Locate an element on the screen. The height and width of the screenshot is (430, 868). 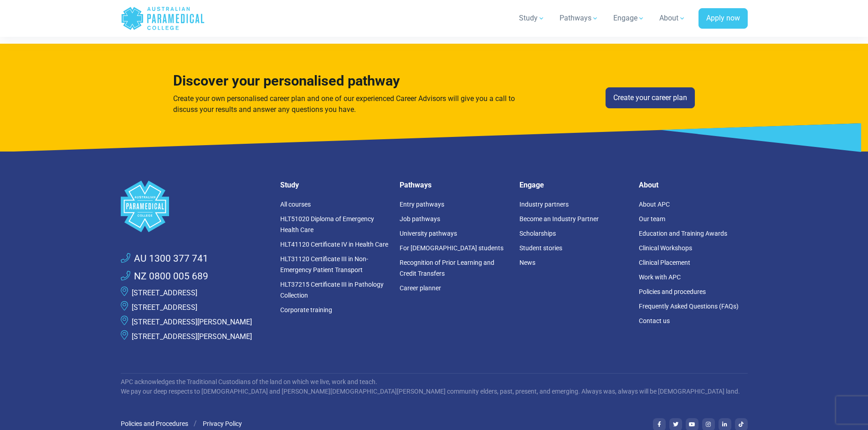
a: Industry partners is located at coordinates (544, 204).